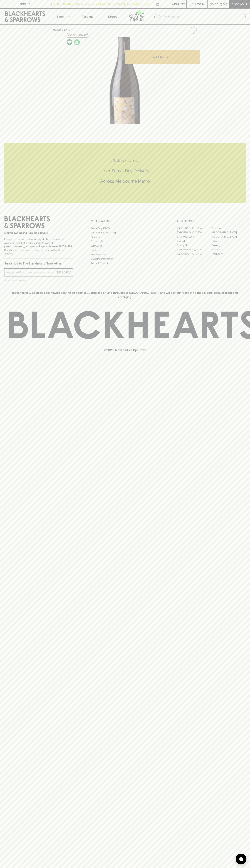 The image size is (250, 868). Describe the element at coordinates (162, 57) in the screenshot. I see `p: ADD TO CART` at that location.